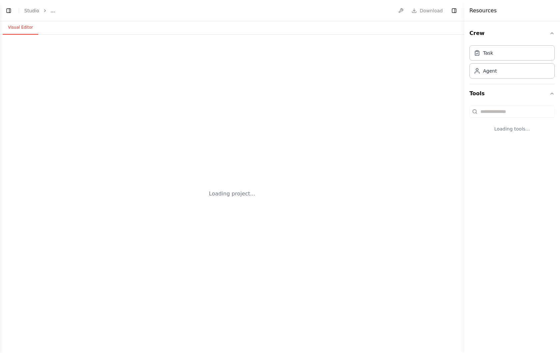  What do you see at coordinates (40, 11) in the screenshot?
I see `nav: breadcrumb` at bounding box center [40, 11].